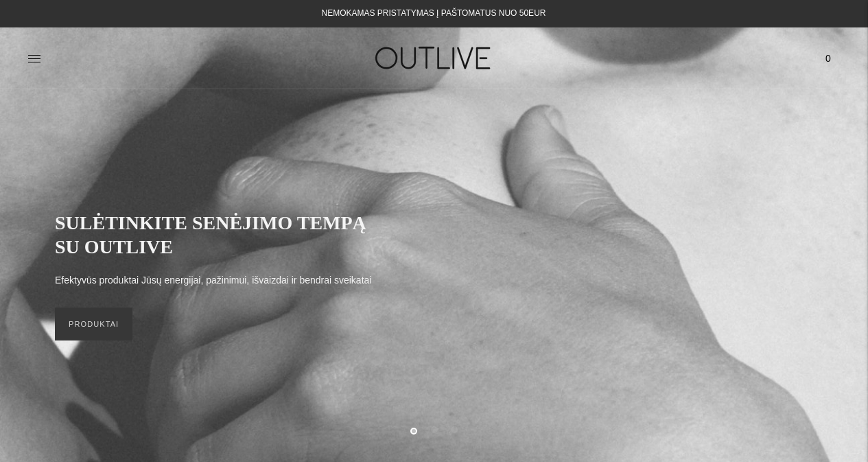 The image size is (868, 462). I want to click on button: Move carousel to slide 2, so click(434, 430).